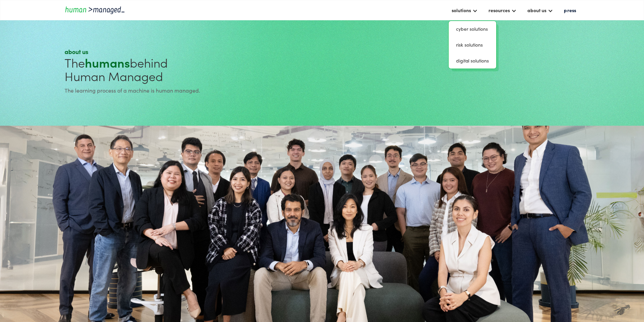 The image size is (644, 322). I want to click on a: risk solutions, so click(473, 45).